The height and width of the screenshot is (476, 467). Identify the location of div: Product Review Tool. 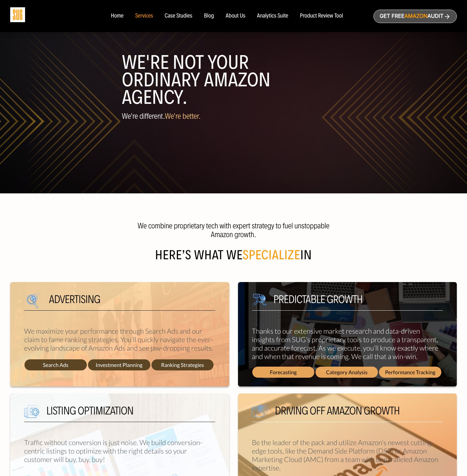
(321, 16).